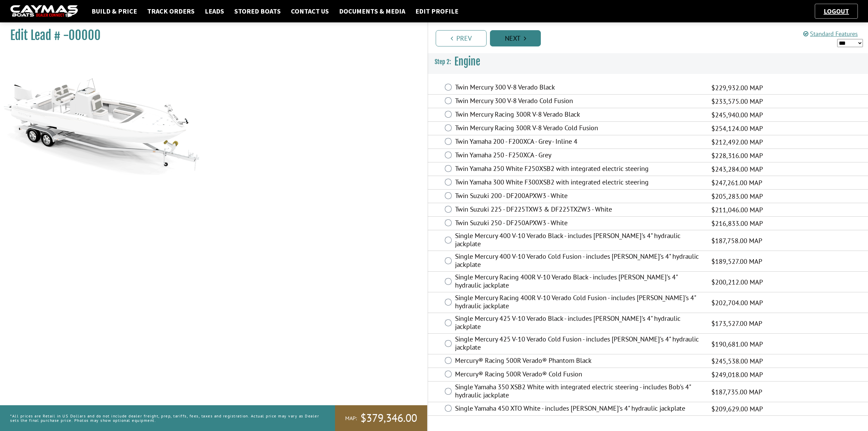 The image size is (868, 431). Describe the element at coordinates (579, 392) in the screenshot. I see `label: Single Yamaha 350 XSB2 White with integrated electric steering - includes Bob's 4" hydraulic jack...` at that location.